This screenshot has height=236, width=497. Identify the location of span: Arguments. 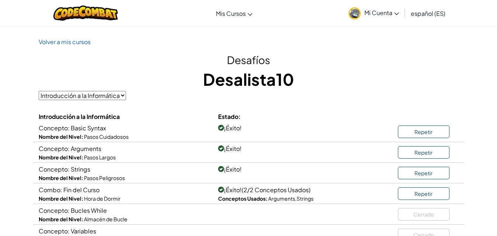
(282, 199).